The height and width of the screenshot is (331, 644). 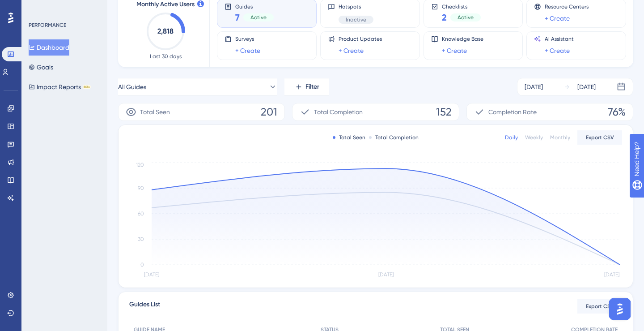 I want to click on span: 201, so click(x=269, y=112).